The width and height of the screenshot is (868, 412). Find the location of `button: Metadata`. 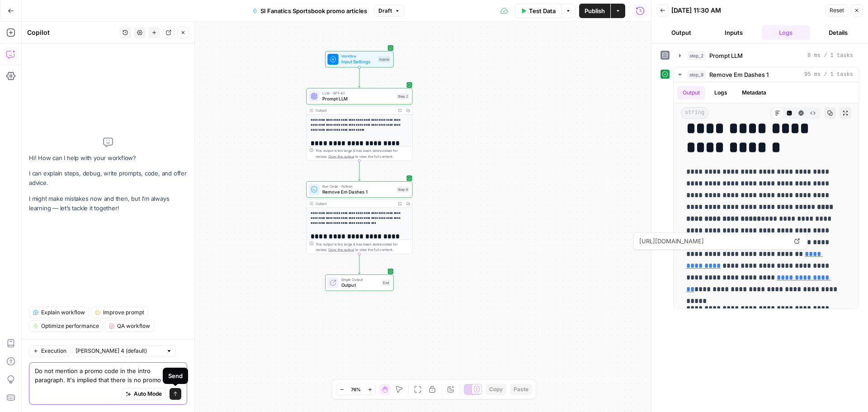

button: Metadata is located at coordinates (754, 93).